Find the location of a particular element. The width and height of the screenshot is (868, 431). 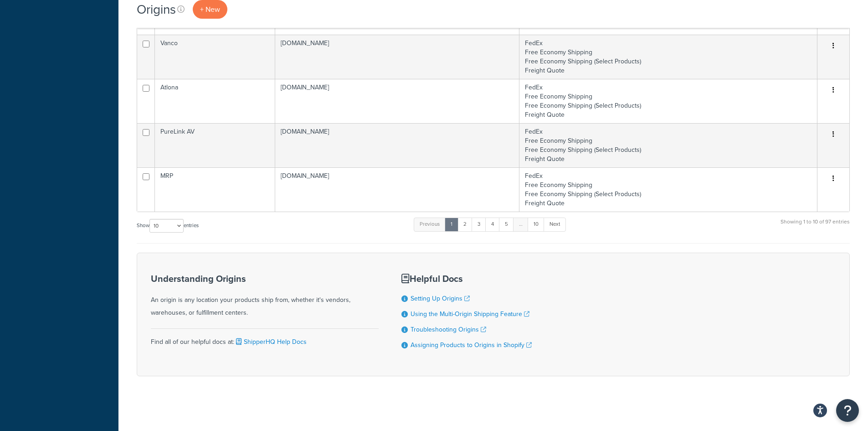

a: 4 is located at coordinates (492, 224).